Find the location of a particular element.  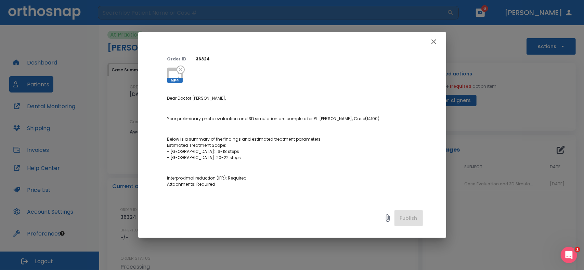

p: 36324 is located at coordinates (309, 59).